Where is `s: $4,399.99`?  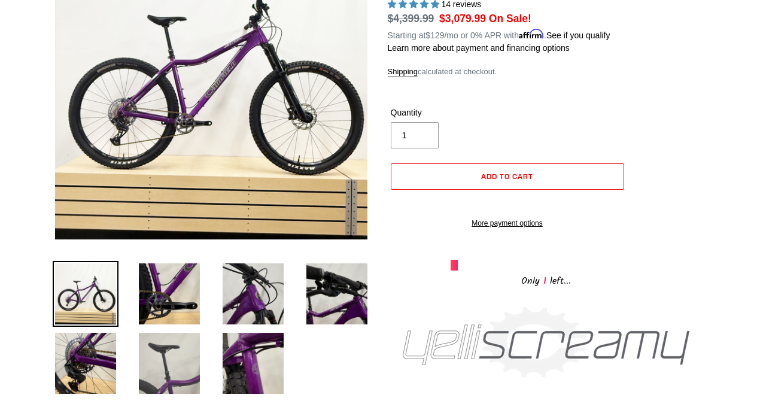
s: $4,399.99 is located at coordinates (411, 19).